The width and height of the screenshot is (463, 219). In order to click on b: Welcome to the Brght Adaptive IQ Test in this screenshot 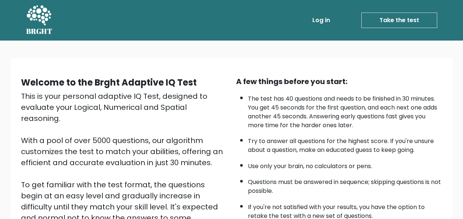, I will do `click(109, 82)`.